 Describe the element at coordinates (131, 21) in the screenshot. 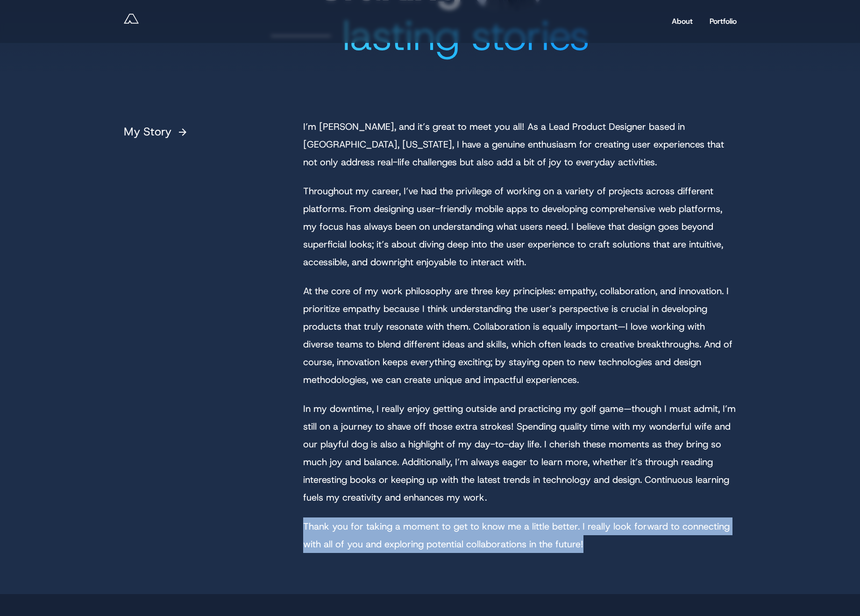

I see `a: Andy Reff - Lead Product Designer` at that location.